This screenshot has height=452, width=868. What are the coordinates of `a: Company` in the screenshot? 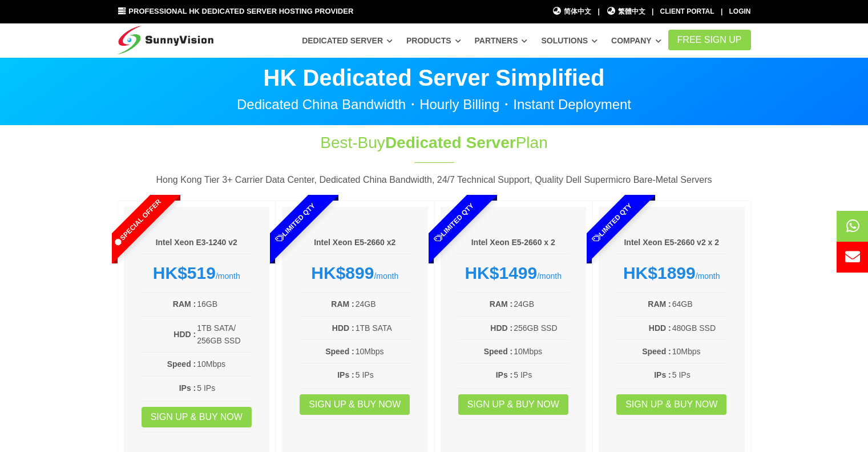 It's located at (637, 40).